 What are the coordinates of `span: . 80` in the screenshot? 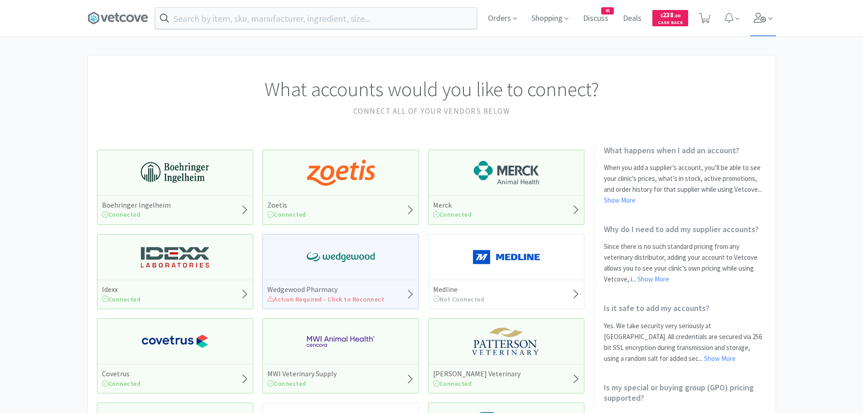 It's located at (677, 15).